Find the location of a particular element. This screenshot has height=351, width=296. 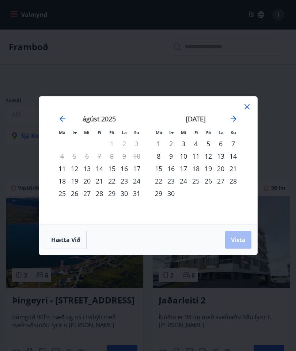

td: Choose fimmtudagur, 11. september 2025 as your check-in date. It’s available. is located at coordinates (196, 156).